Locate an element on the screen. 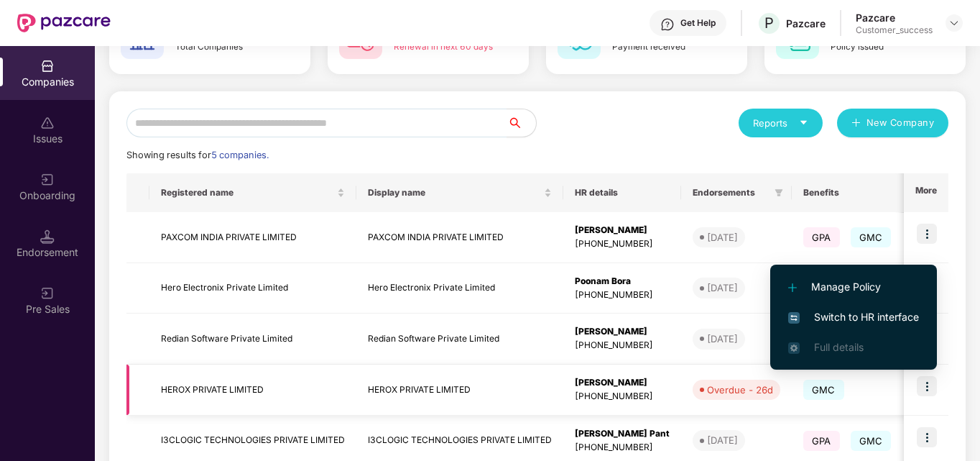 The width and height of the screenshot is (980, 461). img: svg+xml;base64,PHN2ZyBpZD0iRHJvcGRvd24tMzJ4MzIiIHhtbG5zPSJodHRwOi8vd3d3LnczLm9yZy8yMDAwL3N2ZyIgd2... is located at coordinates (954, 23).